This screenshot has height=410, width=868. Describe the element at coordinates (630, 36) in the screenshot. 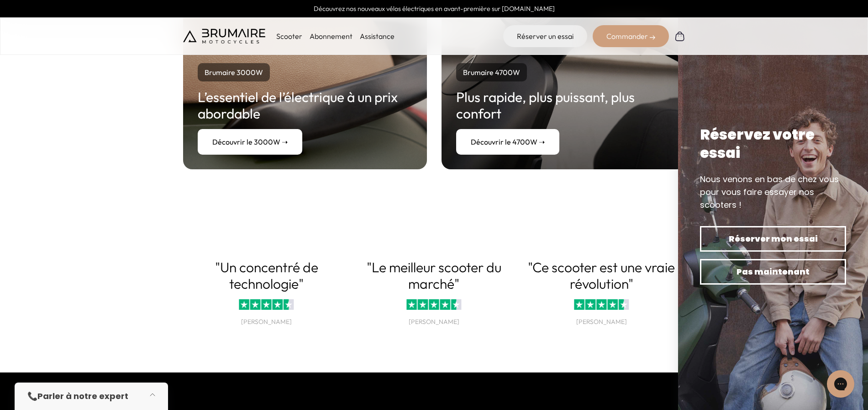

I see `div: Commander` at that location.